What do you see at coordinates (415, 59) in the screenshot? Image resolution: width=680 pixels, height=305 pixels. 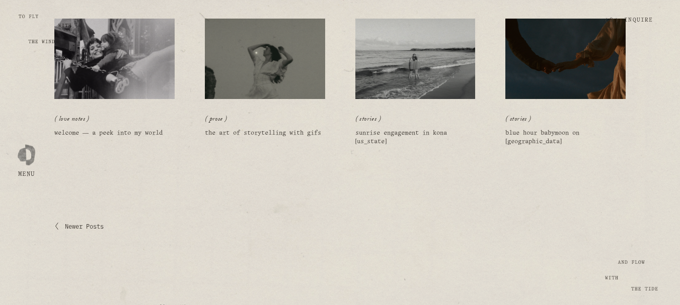 I see `img: sunrise engagement in kona hawaii` at bounding box center [415, 59].